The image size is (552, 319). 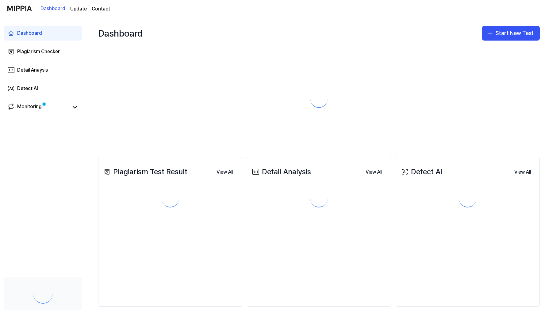 What do you see at coordinates (29, 107) in the screenshot?
I see `div: Monitoring` at bounding box center [29, 107].